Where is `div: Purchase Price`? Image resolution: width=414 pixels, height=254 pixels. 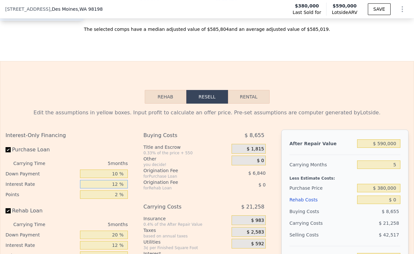
div: Purchase Price is located at coordinates (322, 188).